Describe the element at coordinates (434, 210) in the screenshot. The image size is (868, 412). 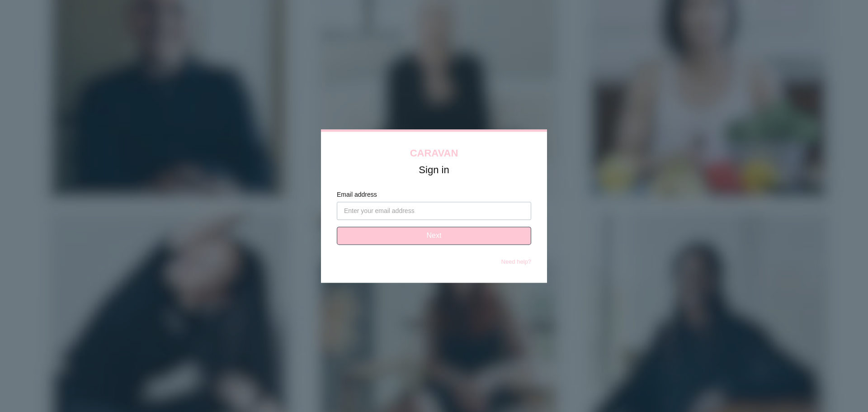
I see `input: Enter your email address` at that location.